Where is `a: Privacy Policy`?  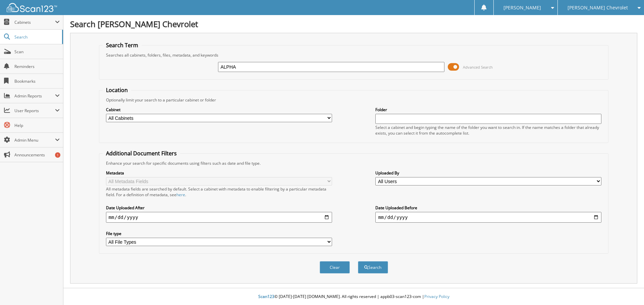 a: Privacy Policy is located at coordinates (437, 296).